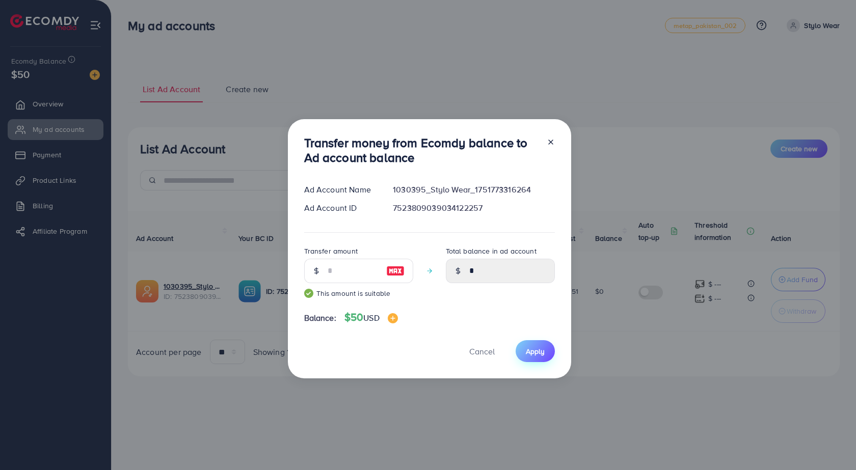 The height and width of the screenshot is (470, 856). I want to click on span: Balance:, so click(320, 318).